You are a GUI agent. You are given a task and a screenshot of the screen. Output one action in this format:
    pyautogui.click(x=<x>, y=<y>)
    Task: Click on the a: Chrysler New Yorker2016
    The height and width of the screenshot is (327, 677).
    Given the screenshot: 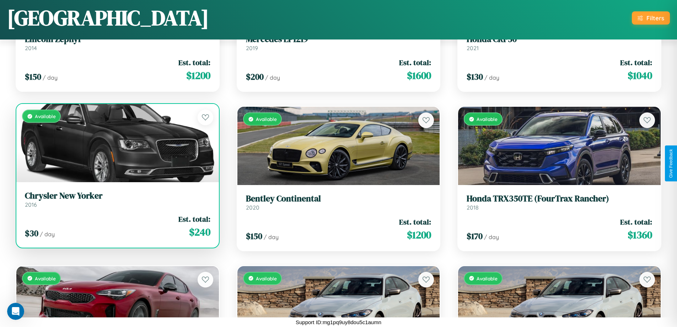 What is the action you would take?
    pyautogui.click(x=118, y=199)
    